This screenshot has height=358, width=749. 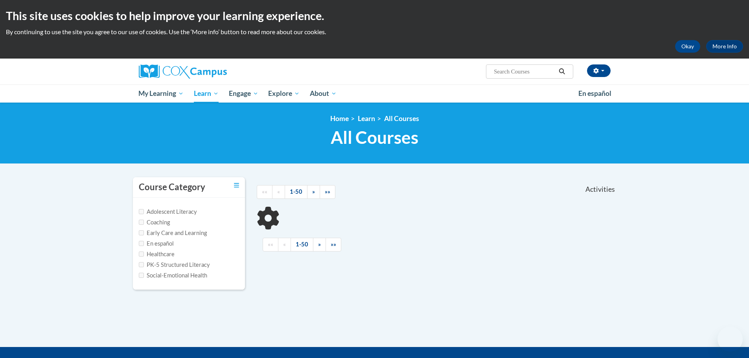 What do you see at coordinates (206, 94) in the screenshot?
I see `span: Learn` at bounding box center [206, 94].